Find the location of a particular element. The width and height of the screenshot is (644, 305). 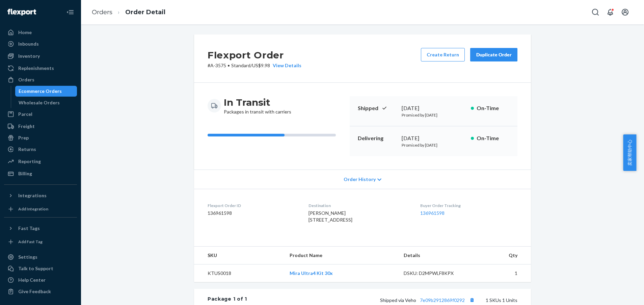

a: Add Fast Tag is located at coordinates (41, 242).